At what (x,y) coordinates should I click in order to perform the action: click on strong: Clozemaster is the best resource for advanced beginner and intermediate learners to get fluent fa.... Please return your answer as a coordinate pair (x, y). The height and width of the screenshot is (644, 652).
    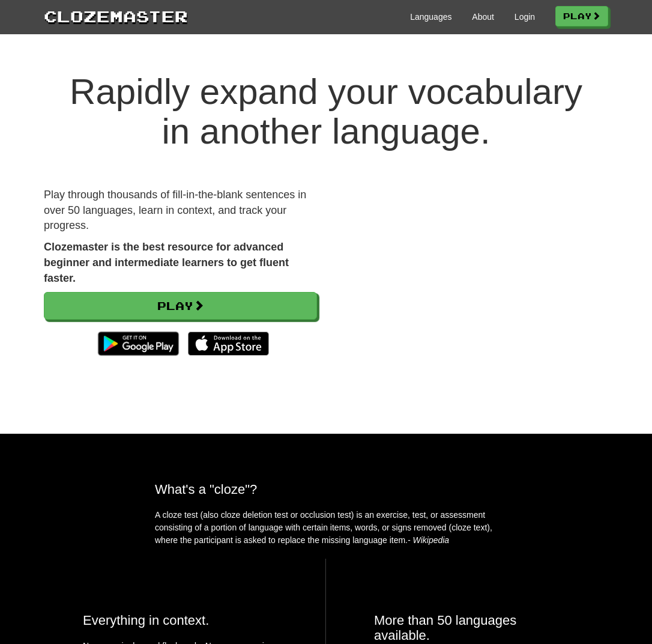
    Looking at the image, I should click on (166, 262).